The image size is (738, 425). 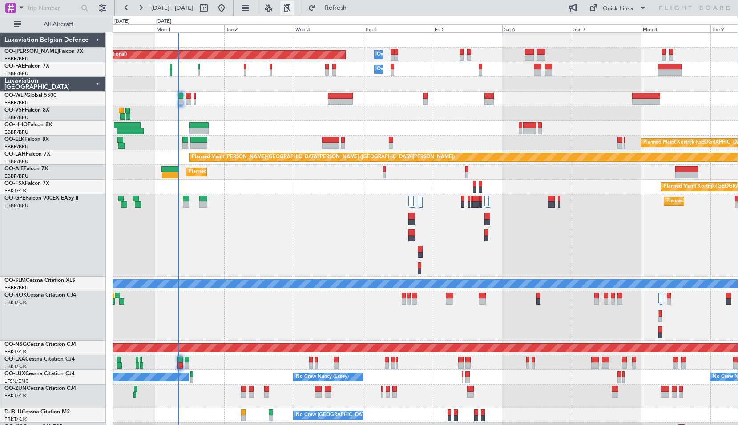 I want to click on a: OO-FAEFalcon 7X, so click(x=27, y=66).